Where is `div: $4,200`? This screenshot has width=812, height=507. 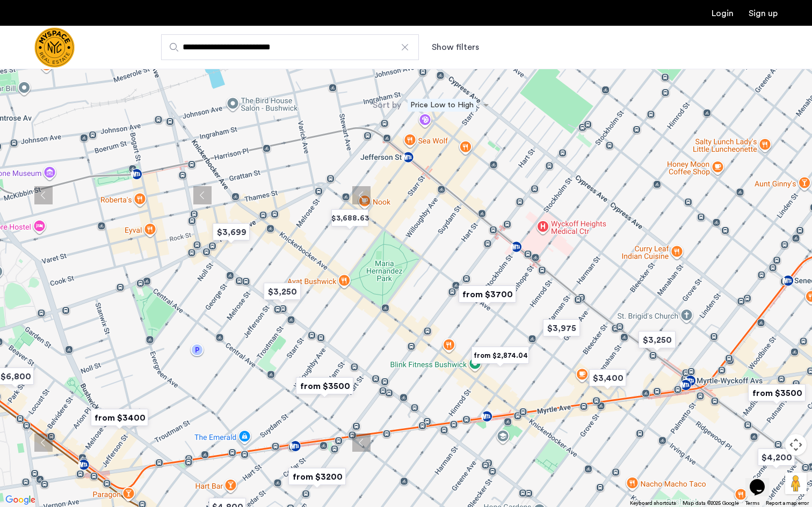 div: $4,200 is located at coordinates (776, 457).